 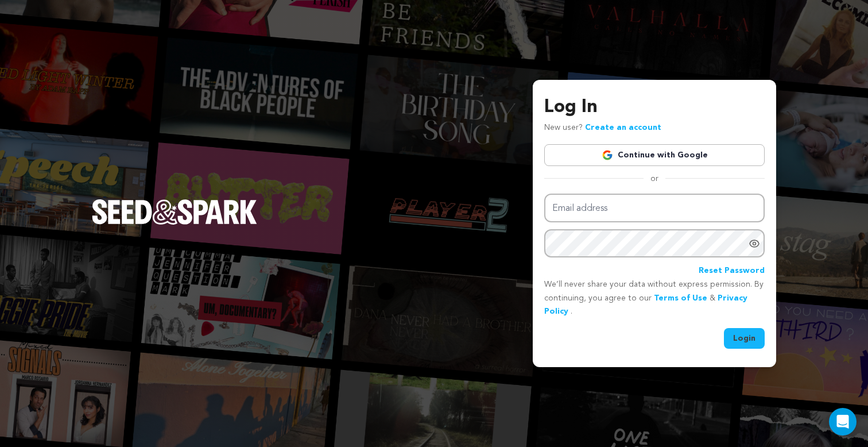 I want to click on p: We’ll never share your data without express permission. By continuing, you agree to our & ., so click(x=654, y=298).